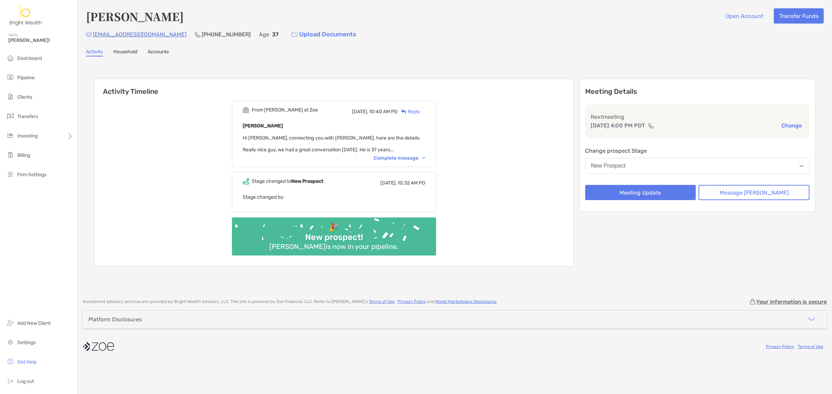  What do you see at coordinates (399, 158) in the screenshot?
I see `div: Complete message` at bounding box center [399, 158].